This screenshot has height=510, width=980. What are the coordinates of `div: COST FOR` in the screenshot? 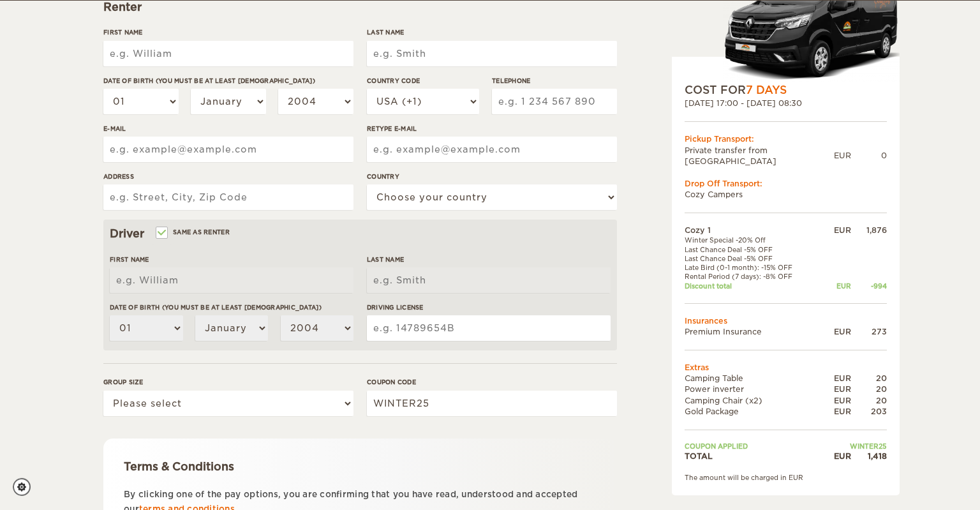 It's located at (785, 90).